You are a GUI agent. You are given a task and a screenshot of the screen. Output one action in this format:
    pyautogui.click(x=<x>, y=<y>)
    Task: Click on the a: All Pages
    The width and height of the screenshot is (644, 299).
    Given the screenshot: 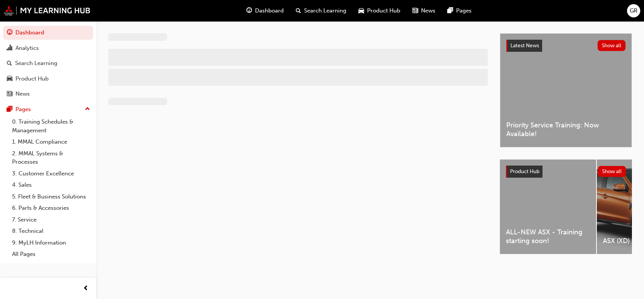 What is the action you would take?
    pyautogui.click(x=51, y=254)
    